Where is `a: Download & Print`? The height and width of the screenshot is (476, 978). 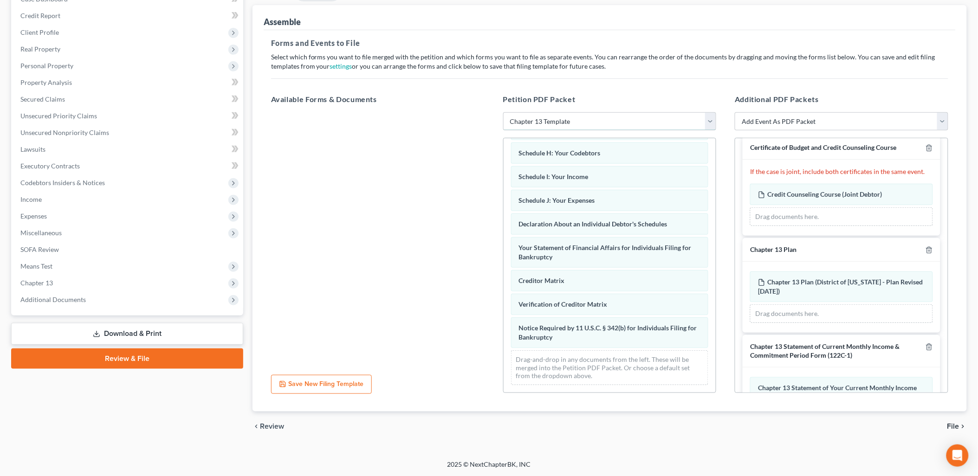 a: Download & Print is located at coordinates (127, 334).